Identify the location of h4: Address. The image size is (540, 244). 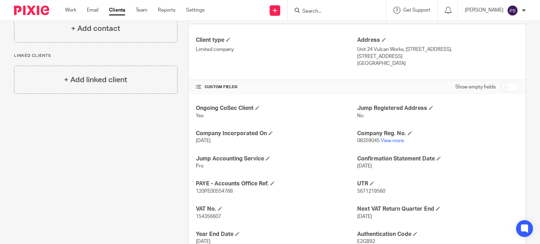
(438, 40).